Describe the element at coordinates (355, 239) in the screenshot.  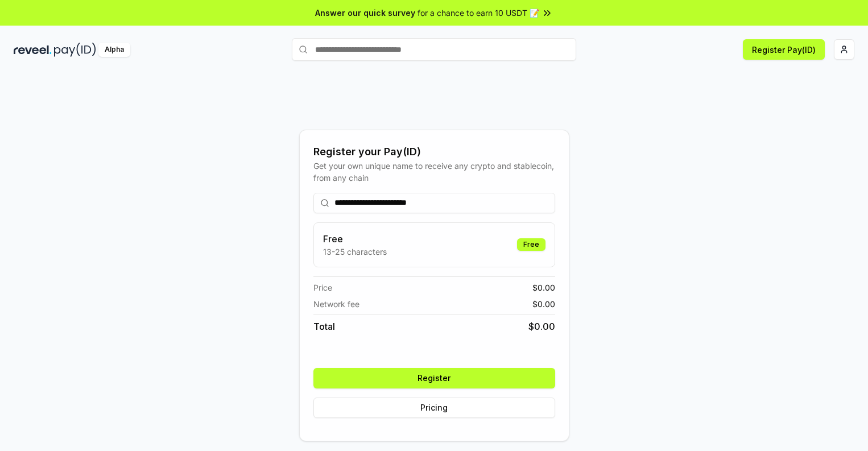
I see `h3: Free` at that location.